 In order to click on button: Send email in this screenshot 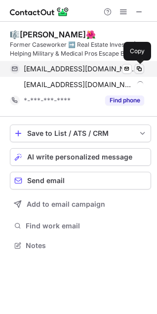, I will do `click(80, 181)`.